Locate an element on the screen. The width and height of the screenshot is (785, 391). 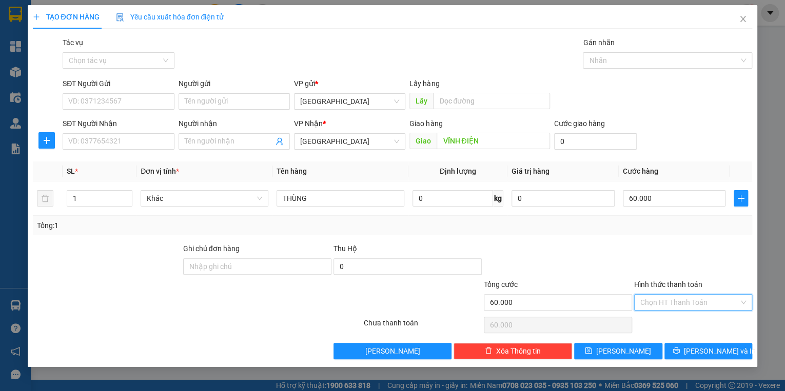
button: deleteXóa Thông tin is located at coordinates (512, 351).